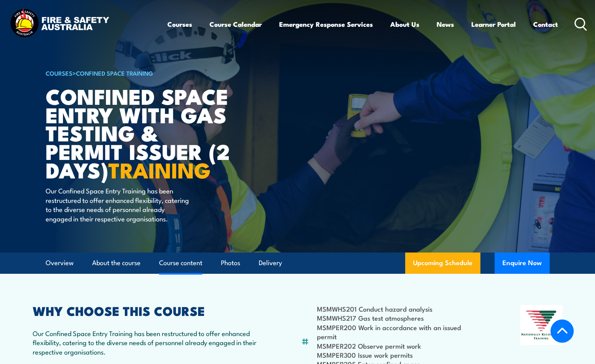 Image resolution: width=595 pixels, height=364 pixels. What do you see at coordinates (59, 263) in the screenshot?
I see `a: Overview` at bounding box center [59, 263].